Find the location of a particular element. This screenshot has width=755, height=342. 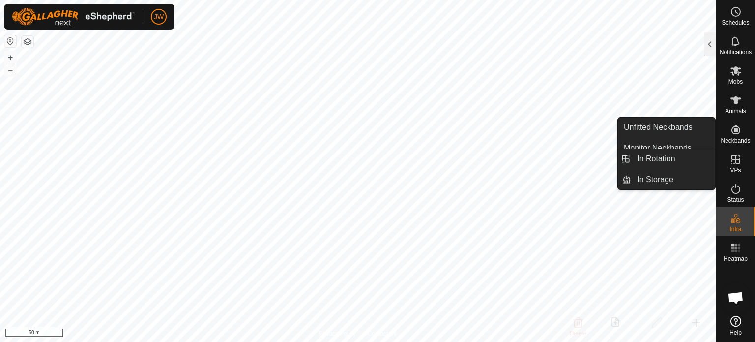

a: Unfitted Neckbands is located at coordinates (667, 127).